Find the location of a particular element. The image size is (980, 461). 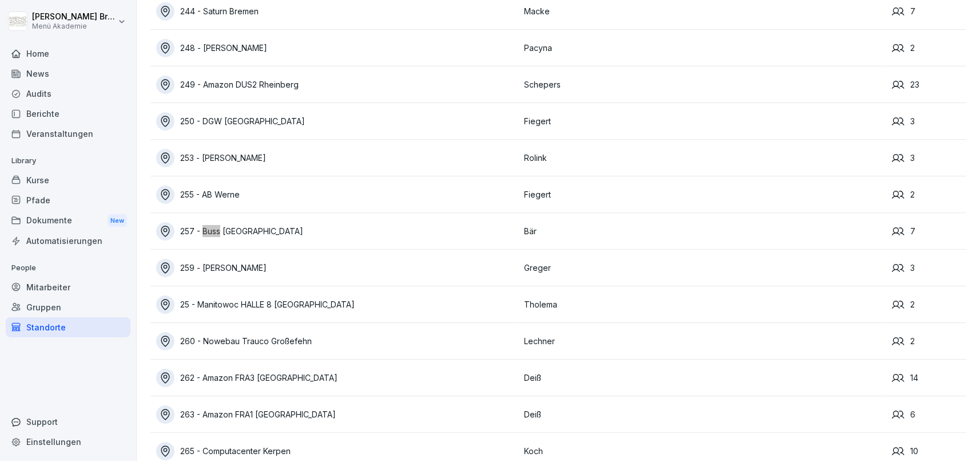

a: 244 - Saturn Bremen is located at coordinates (337, 12).